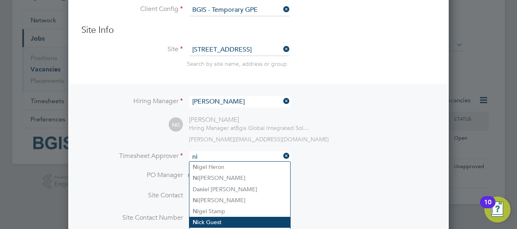  I want to click on span: NG, so click(176, 125).